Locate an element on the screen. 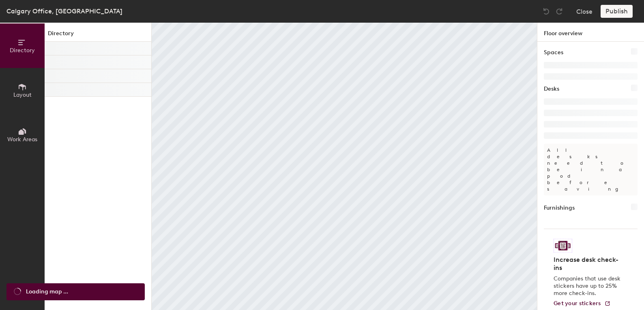 The height and width of the screenshot is (310, 644). p: All desks need to be in a pod before saving is located at coordinates (591, 170).